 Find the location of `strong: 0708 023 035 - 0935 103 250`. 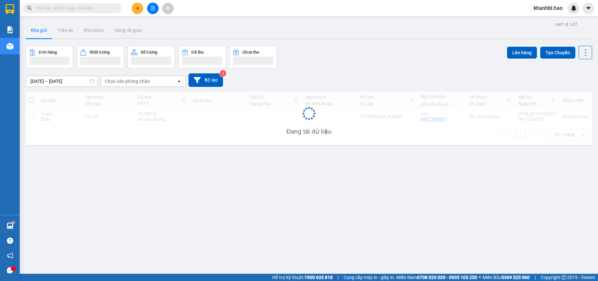

strong: 0708 023 035 - 0935 103 250 is located at coordinates (447, 277).